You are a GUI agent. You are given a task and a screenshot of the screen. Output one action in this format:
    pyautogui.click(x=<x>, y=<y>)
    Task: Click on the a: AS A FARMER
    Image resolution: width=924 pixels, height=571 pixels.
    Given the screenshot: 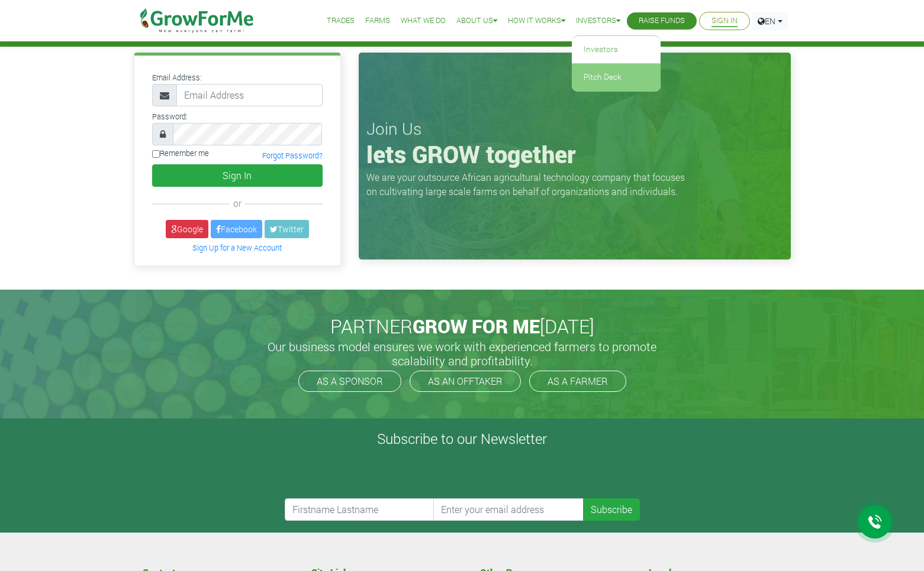 What is the action you would take?
    pyautogui.click(x=578, y=381)
    